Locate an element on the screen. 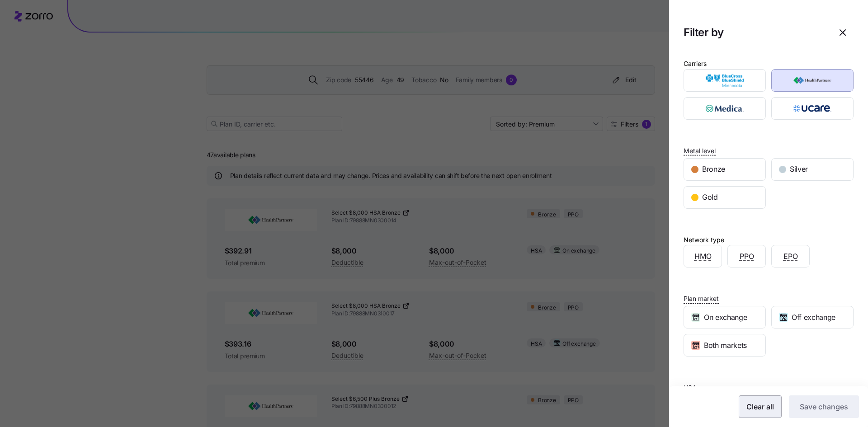 The width and height of the screenshot is (868, 427). span: Off exchange is located at coordinates (814, 317).